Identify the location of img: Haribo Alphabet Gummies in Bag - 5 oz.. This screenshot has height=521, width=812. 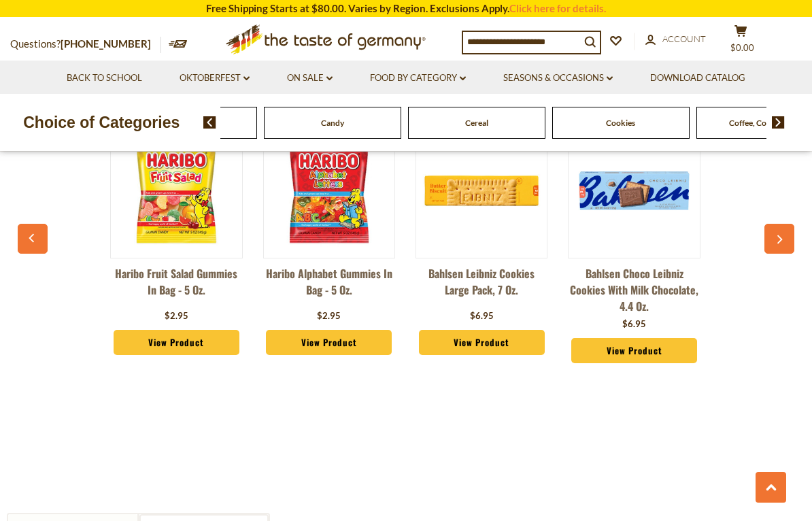
(329, 190).